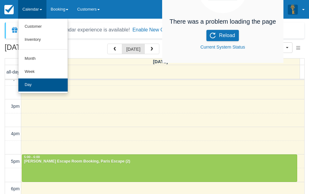 The width and height of the screenshot is (309, 194). I want to click on a: Day, so click(43, 85).